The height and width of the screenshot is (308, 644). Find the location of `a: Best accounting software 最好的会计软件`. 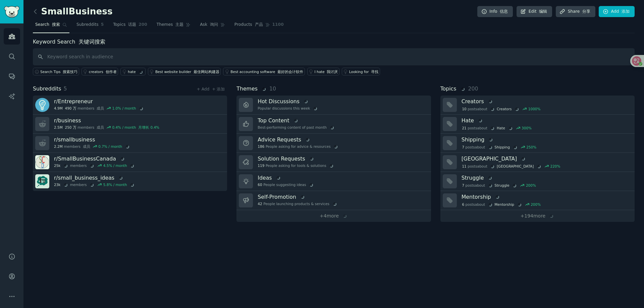

a: Best accounting software 最好的会计软件 is located at coordinates (263, 72).